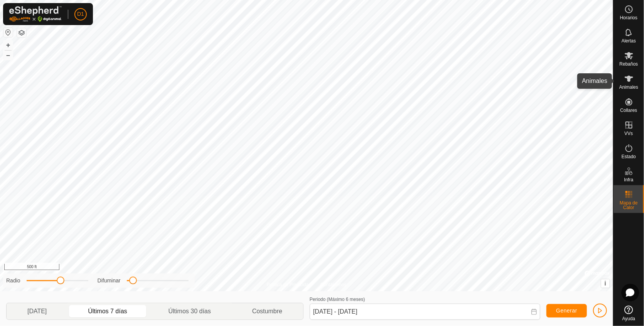  I want to click on span: i, so click(606, 283).